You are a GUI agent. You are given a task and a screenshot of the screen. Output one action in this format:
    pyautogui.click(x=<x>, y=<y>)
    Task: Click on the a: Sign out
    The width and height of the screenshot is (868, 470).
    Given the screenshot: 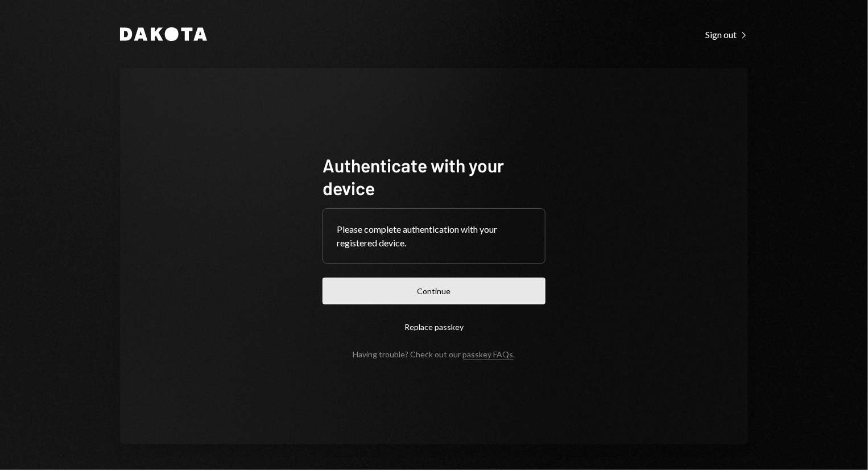 What is the action you would take?
    pyautogui.click(x=726, y=34)
    